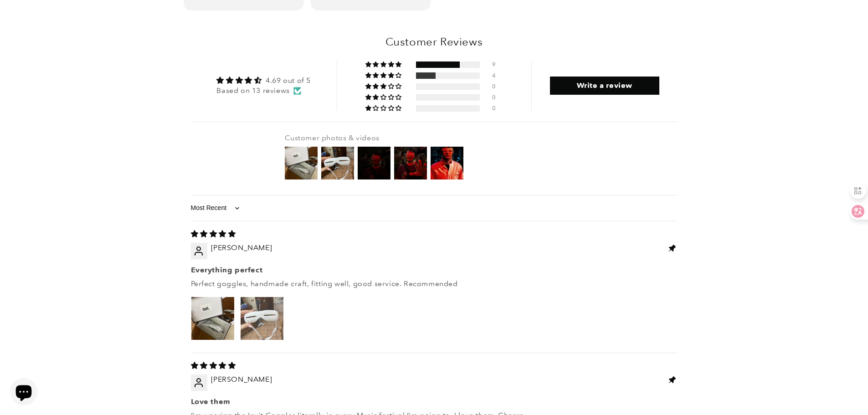 This screenshot has height=415, width=868. Describe the element at coordinates (264, 80) in the screenshot. I see `div: Average rating is 4.69 stars` at that location.